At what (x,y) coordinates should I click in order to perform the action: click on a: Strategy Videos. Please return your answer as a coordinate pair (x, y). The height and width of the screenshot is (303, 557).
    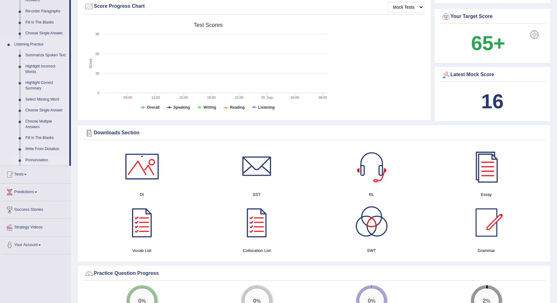
    Looking at the image, I should click on (36, 227).